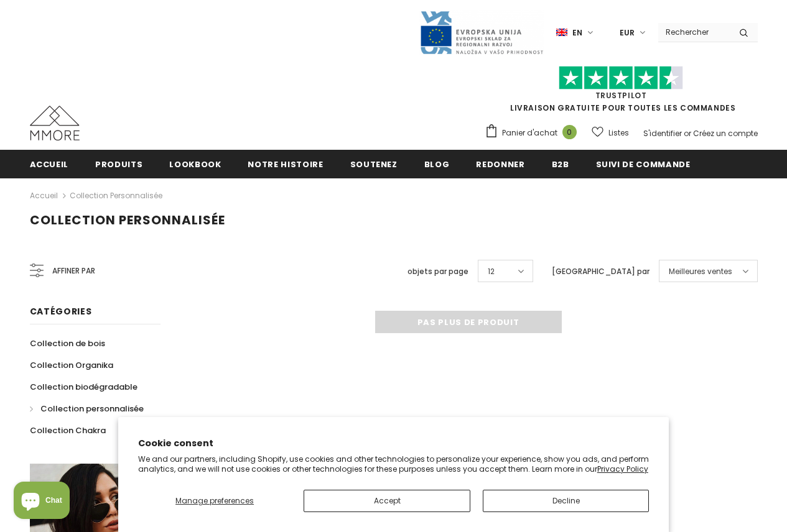  What do you see at coordinates (55, 124) in the screenshot?
I see `img: Cas MMORE` at bounding box center [55, 124].